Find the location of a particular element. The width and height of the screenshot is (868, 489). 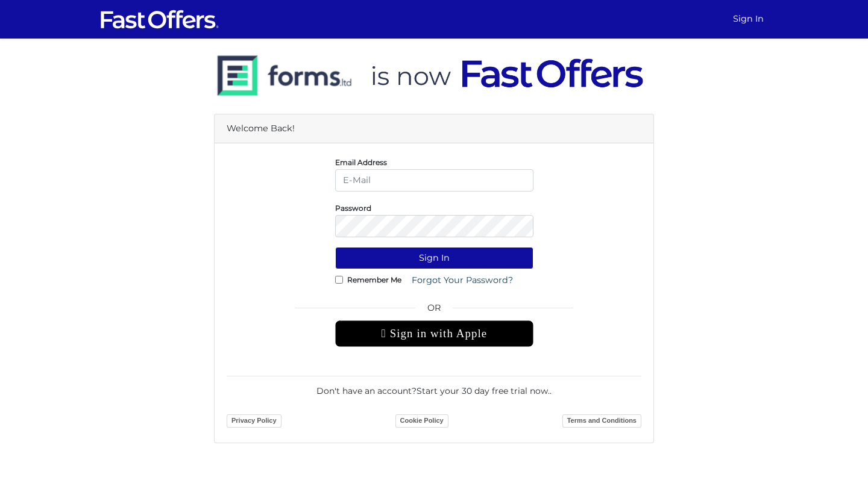

a: Sign In is located at coordinates (748, 19).